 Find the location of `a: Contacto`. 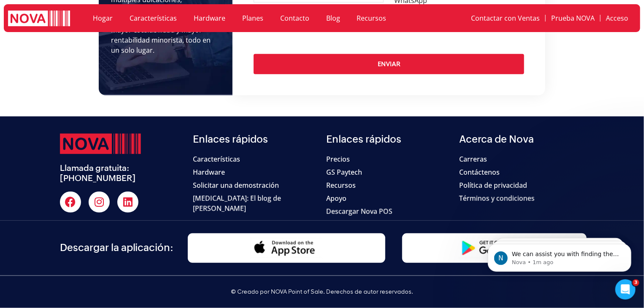

a: Contacto is located at coordinates (294, 18).